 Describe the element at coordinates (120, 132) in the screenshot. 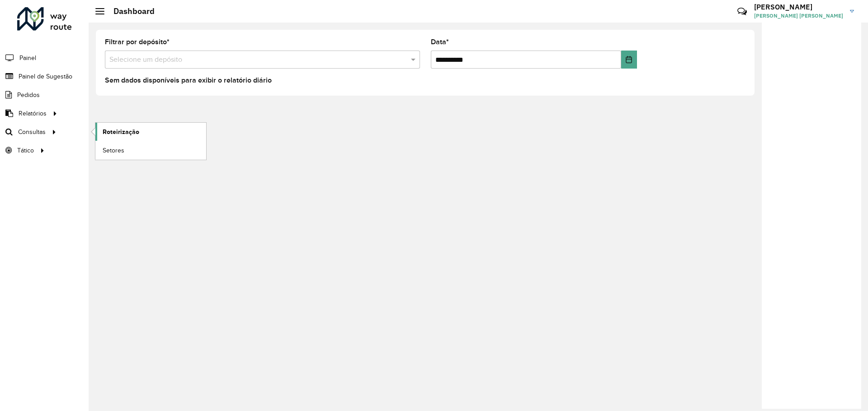

I see `span: Roteirização` at that location.